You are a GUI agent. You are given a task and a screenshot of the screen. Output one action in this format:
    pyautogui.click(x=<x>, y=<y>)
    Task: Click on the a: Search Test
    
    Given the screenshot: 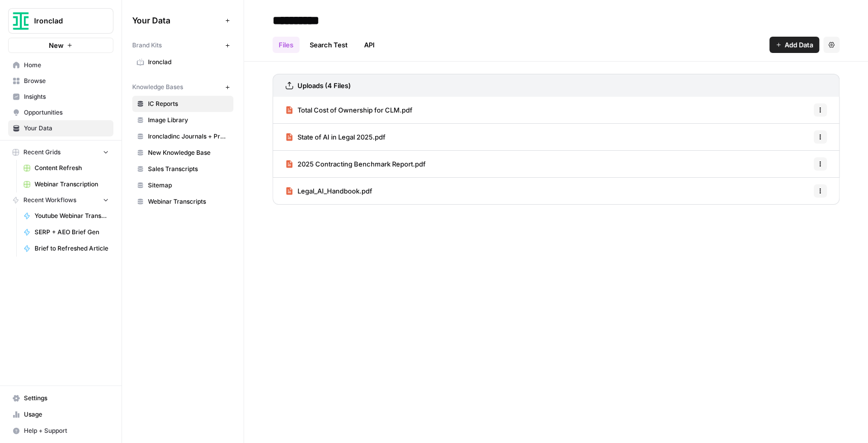 What is the action you would take?
    pyautogui.click(x=329, y=45)
    